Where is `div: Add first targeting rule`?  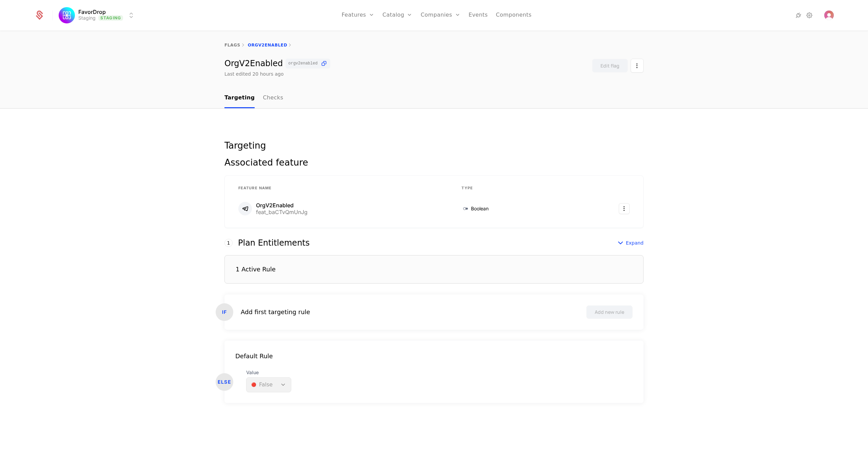
div: Add first targeting rule is located at coordinates (276, 312).